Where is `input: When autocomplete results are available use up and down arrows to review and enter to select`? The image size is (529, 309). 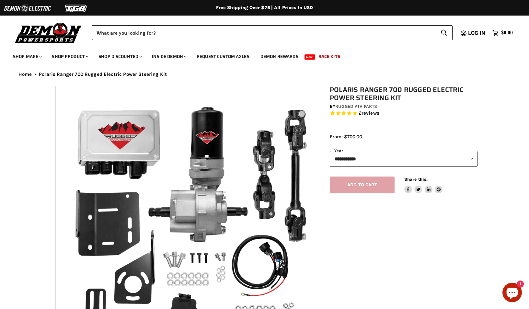
input: When autocomplete results are available use up and down arrows to review and enter to select is located at coordinates (264, 33).